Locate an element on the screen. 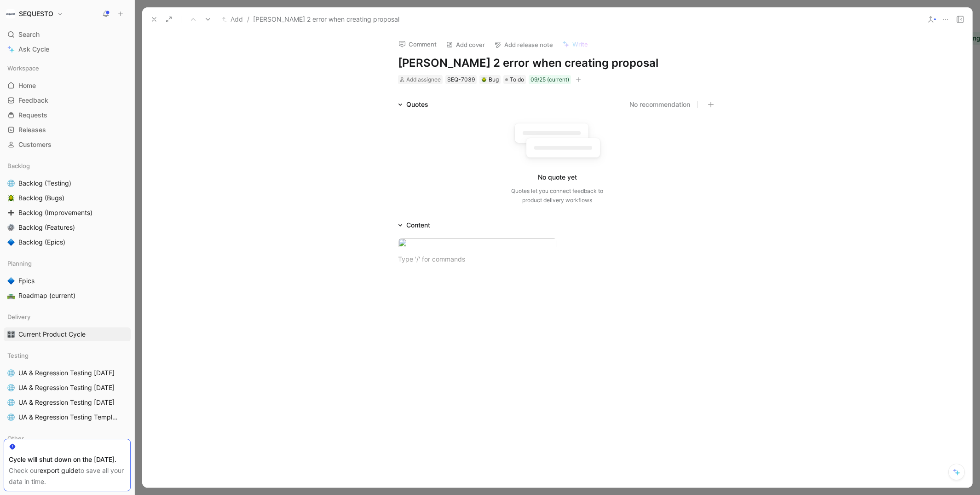 The image size is (980, 495). div: Planning is located at coordinates (67, 263).